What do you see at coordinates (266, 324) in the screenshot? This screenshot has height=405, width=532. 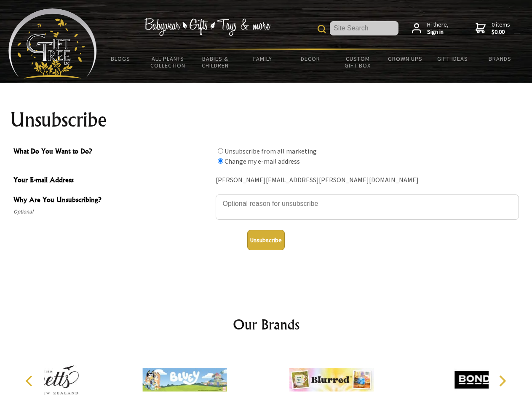 I see `h2: Our Brands` at bounding box center [266, 324].